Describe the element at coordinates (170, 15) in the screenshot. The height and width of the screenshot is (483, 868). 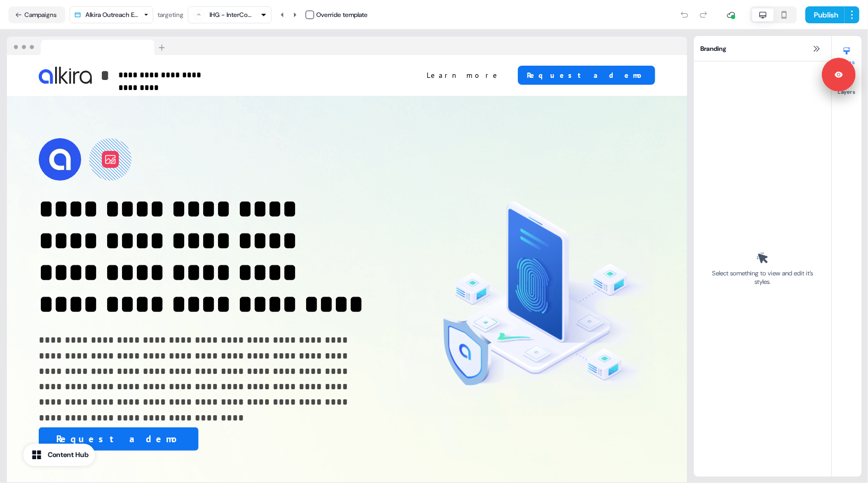
I see `div: targeting` at that location.